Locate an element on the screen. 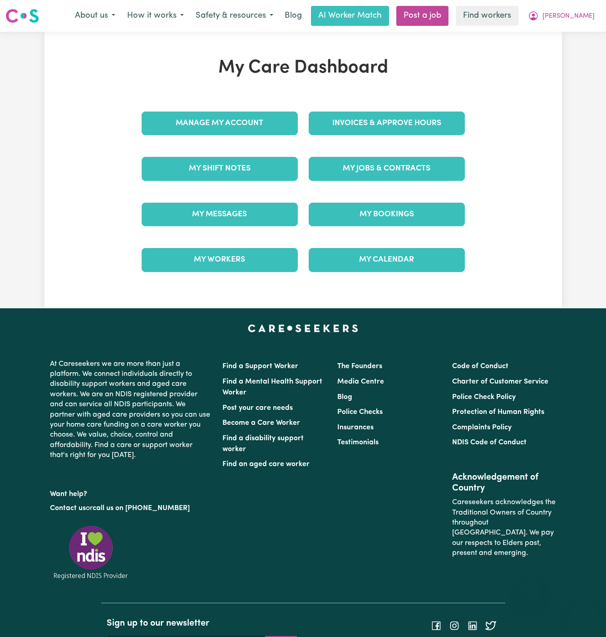 The image size is (606, 637). a: Code of Conduct is located at coordinates (480, 367).